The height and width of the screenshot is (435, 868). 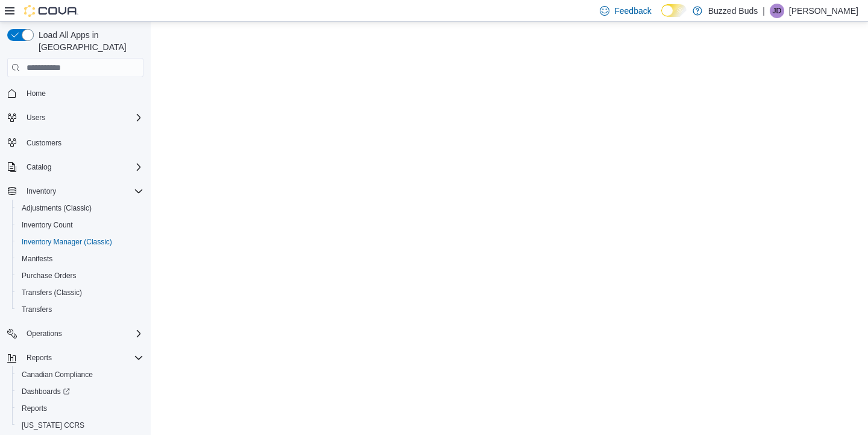 I want to click on input: Dark Mode, so click(x=674, y=10).